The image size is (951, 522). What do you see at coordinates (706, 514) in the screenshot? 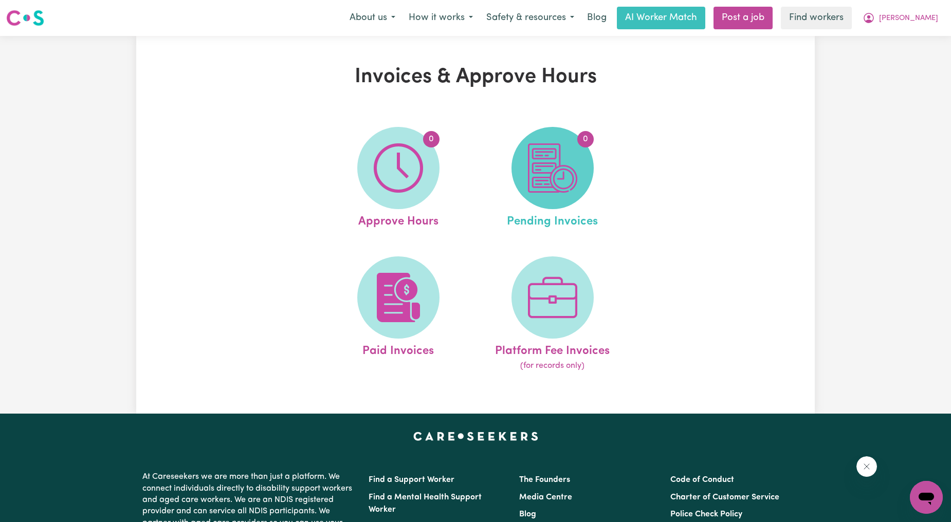
I see `a: Police Check Policy` at bounding box center [706, 514].